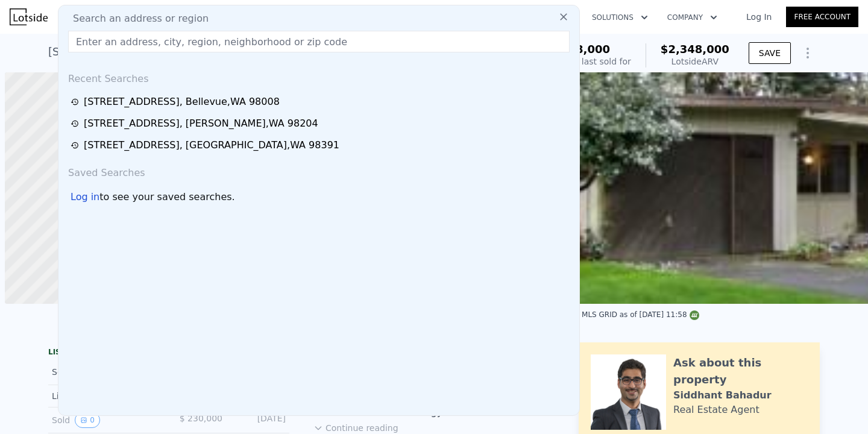 This screenshot has height=434, width=868. I want to click on button: View historical data, so click(87, 420).